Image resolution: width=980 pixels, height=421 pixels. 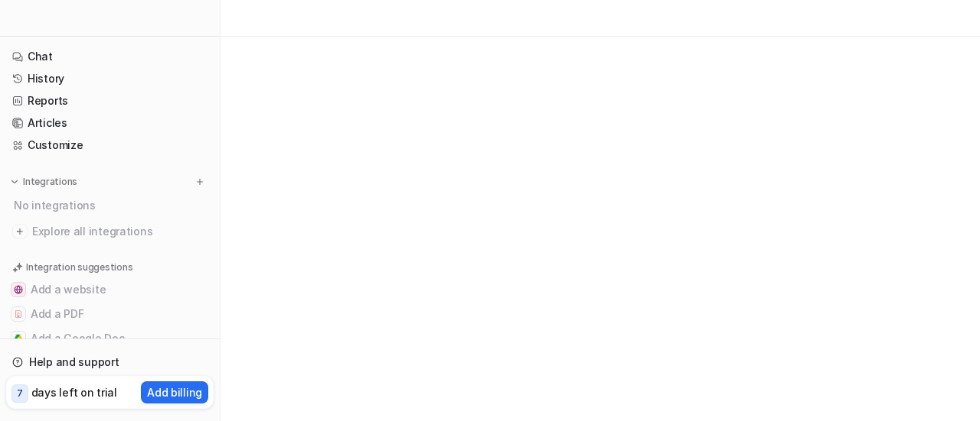 I want to click on img: explore all integrations, so click(x=19, y=231).